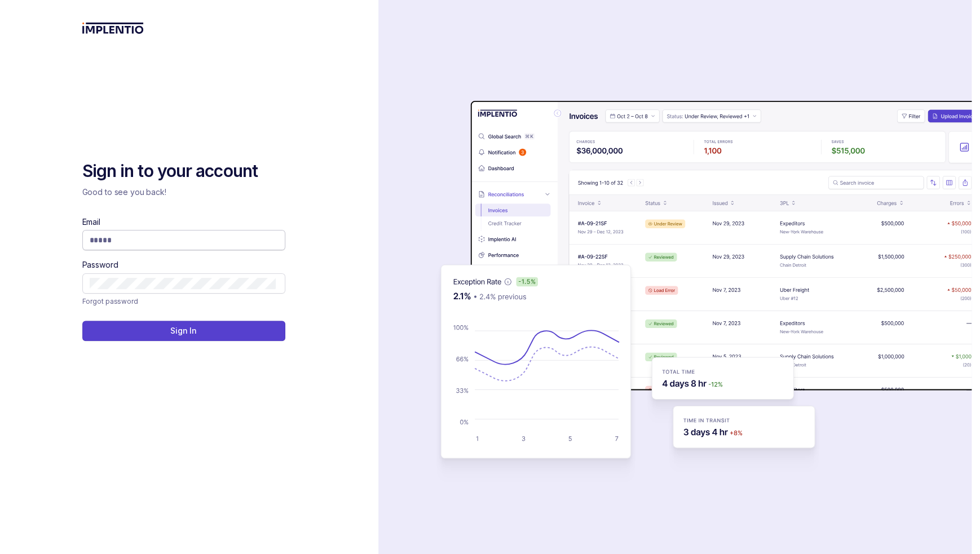 This screenshot has width=980, height=554. I want to click on p: Forgot password, so click(110, 301).